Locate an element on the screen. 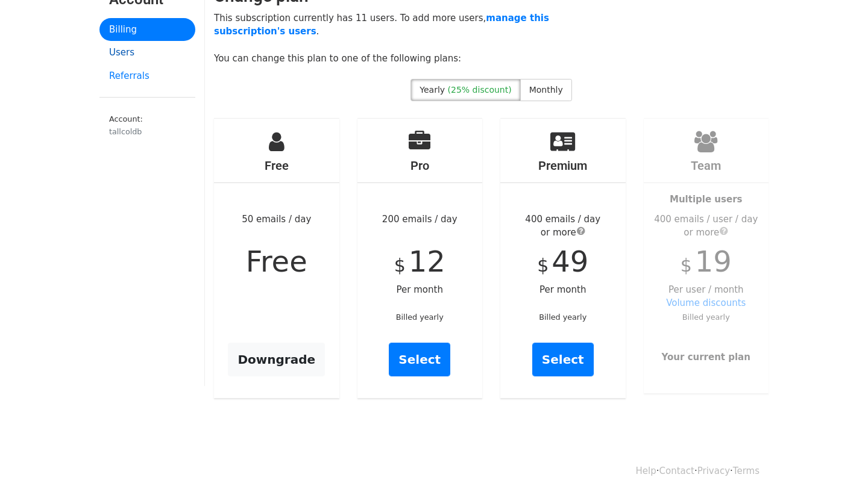 The height and width of the screenshot is (489, 868). a: Terms is located at coordinates (746, 471).